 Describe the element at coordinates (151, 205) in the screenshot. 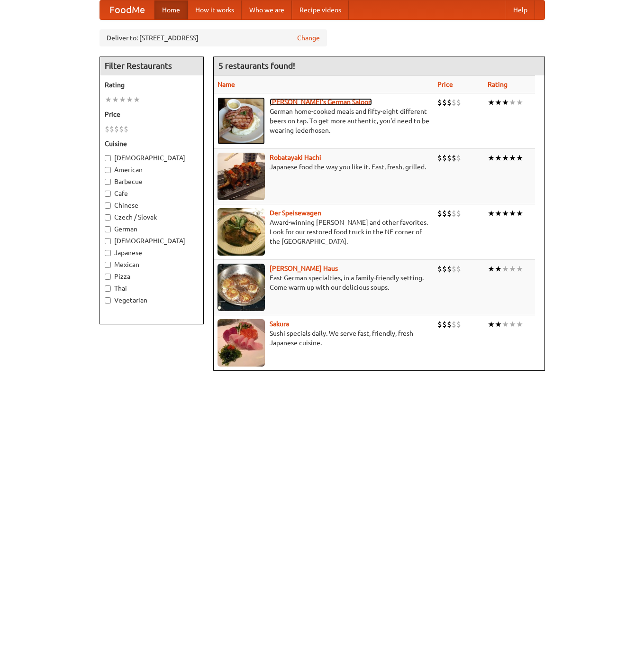

I see `label: Chinese` at that location.